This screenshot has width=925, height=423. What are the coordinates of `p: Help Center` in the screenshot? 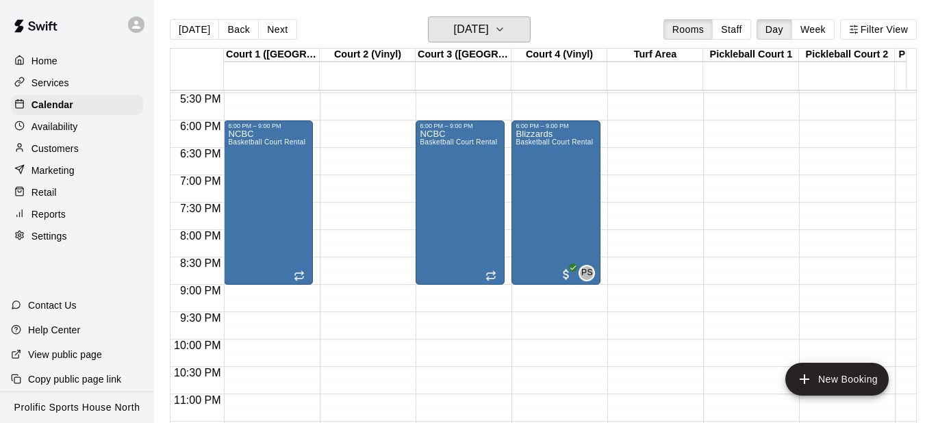 It's located at (54, 330).